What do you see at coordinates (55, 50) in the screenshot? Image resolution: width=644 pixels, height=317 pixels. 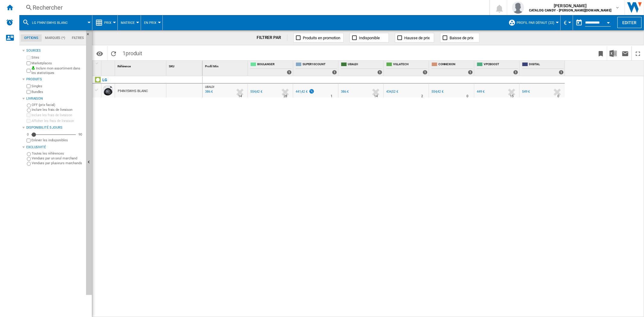 I see `div: Sources` at bounding box center [55, 50].